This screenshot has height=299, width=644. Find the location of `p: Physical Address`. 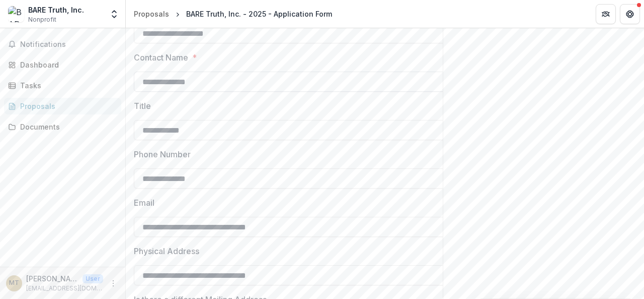

p: Physical Address is located at coordinates (166, 251).